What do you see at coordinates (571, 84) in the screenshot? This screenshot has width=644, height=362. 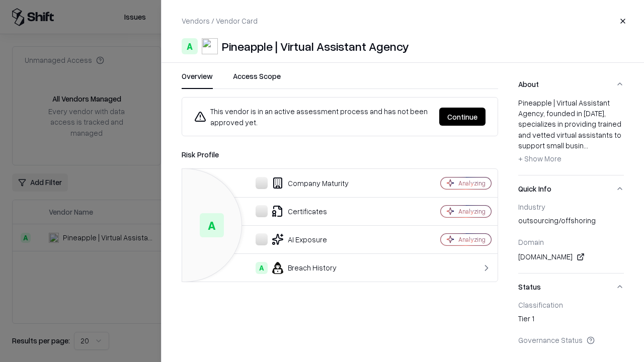 I see `button: About` at bounding box center [571, 84].